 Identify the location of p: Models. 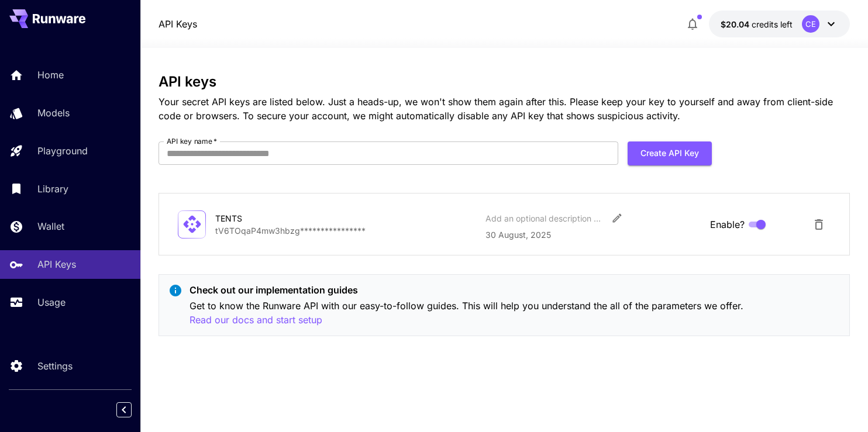
(53, 113).